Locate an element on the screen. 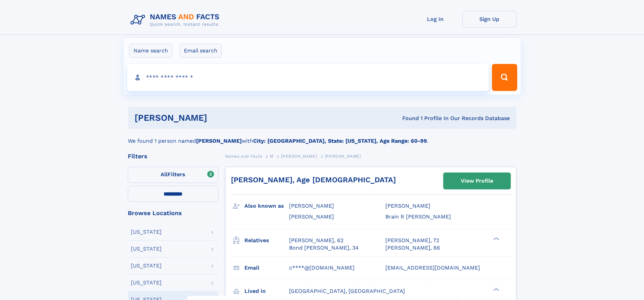 The width and height of the screenshot is (644, 300). a: Names and Facts is located at coordinates (243, 156).